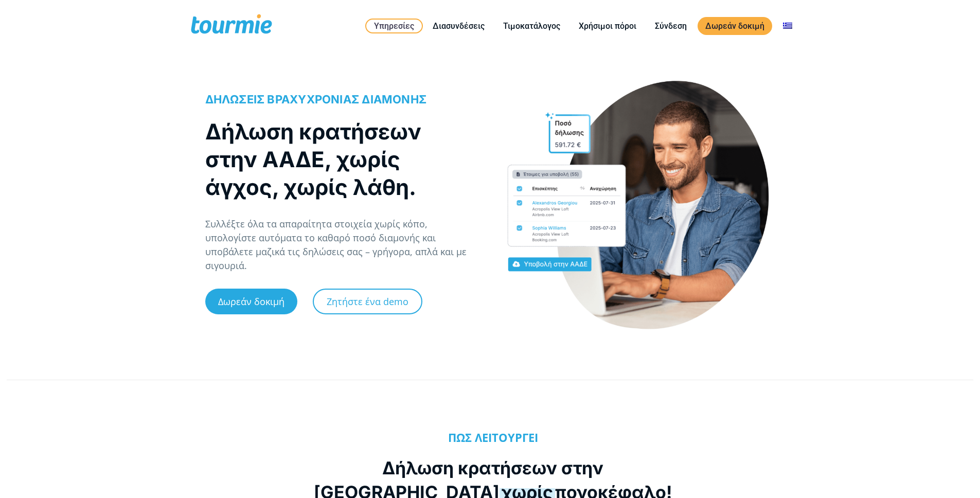 Image resolution: width=980 pixels, height=498 pixels. Describe the element at coordinates (493, 438) in the screenshot. I see `b: ΠΩΣ ΛΕΙΤΟΥΡΓΕΙ` at that location.